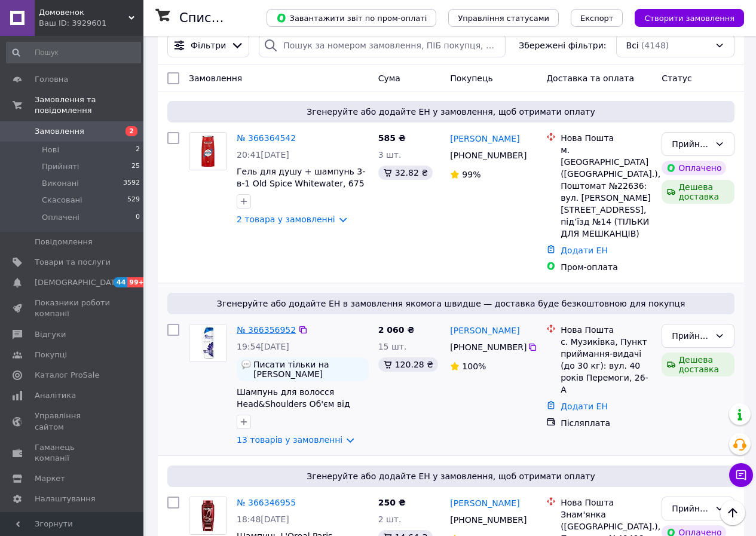 This screenshot has width=756, height=536. What do you see at coordinates (597, 18) in the screenshot?
I see `button: Експорт` at bounding box center [597, 18].